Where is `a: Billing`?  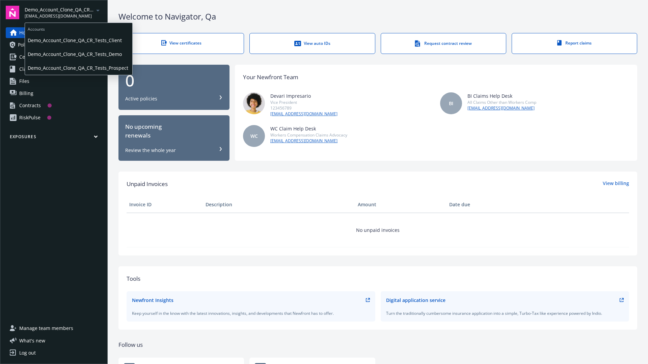
a: Billing is located at coordinates (54, 93).